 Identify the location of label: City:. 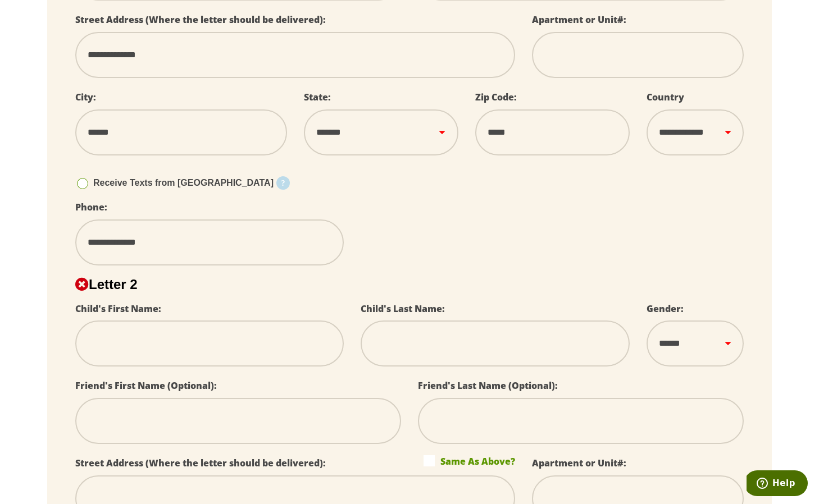
(86, 97).